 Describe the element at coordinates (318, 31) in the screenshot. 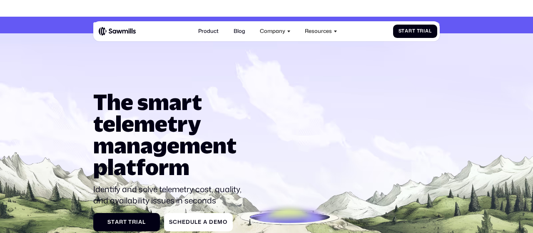

I see `div: Resources` at that location.